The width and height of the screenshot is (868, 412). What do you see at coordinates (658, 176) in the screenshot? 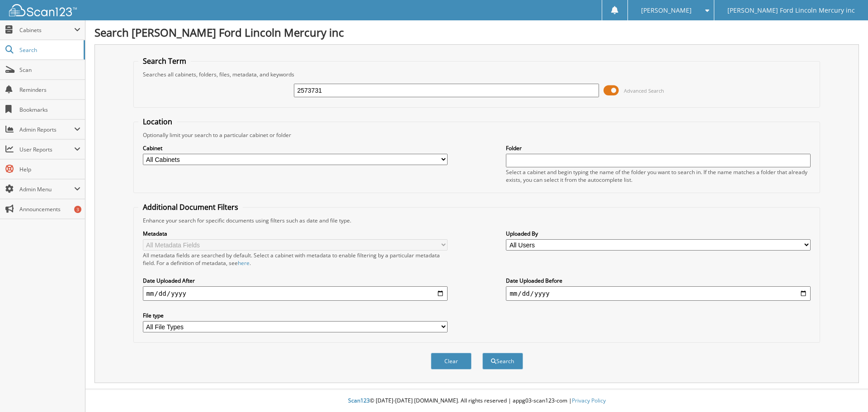
I see `div: Select a cabinet and begin typing the name of the folder you want to search in. If the name match...` at bounding box center [658, 176].